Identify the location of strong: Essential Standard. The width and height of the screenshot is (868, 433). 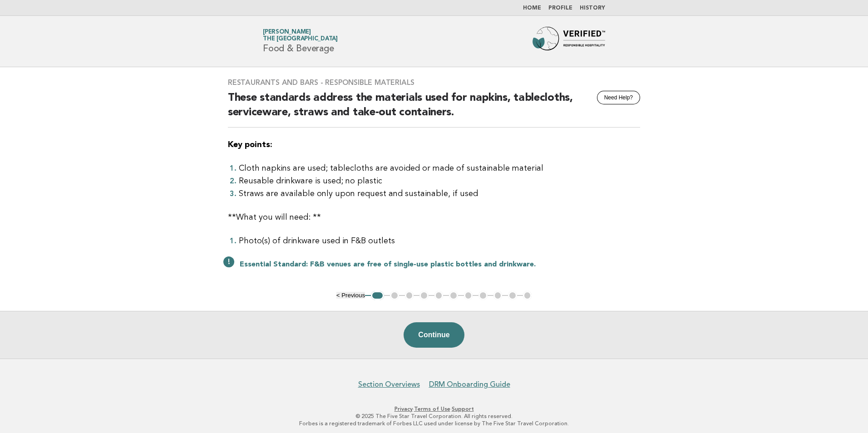
(273, 265).